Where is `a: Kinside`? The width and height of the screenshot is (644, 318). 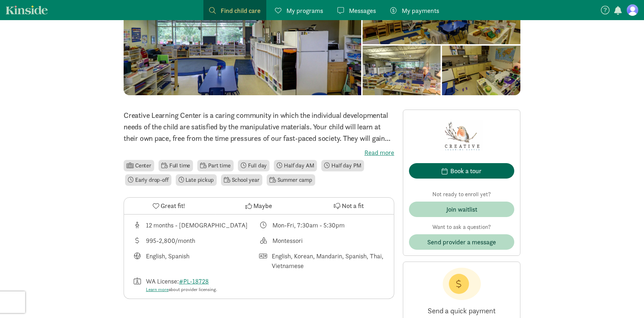
a: Kinside is located at coordinates (27, 9).